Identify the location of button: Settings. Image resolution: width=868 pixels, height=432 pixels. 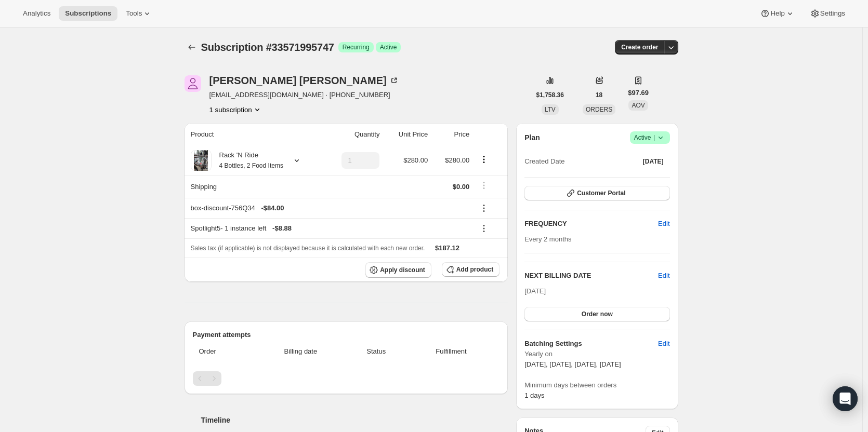
(828, 13).